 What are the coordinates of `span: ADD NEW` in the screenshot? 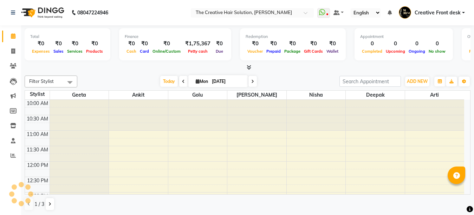 It's located at (417, 81).